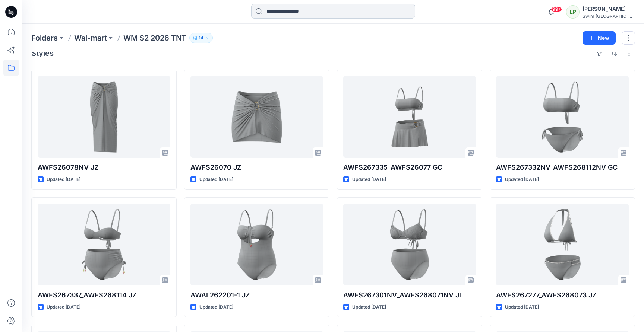 This screenshot has height=332, width=644. I want to click on p: Folders, so click(44, 38).